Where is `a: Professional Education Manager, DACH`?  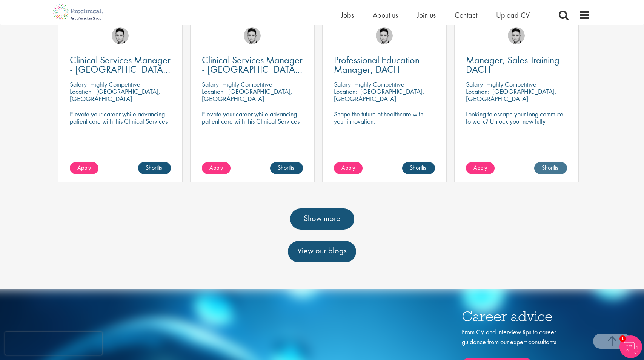
a: Professional Education Manager, DACH is located at coordinates (385, 65).